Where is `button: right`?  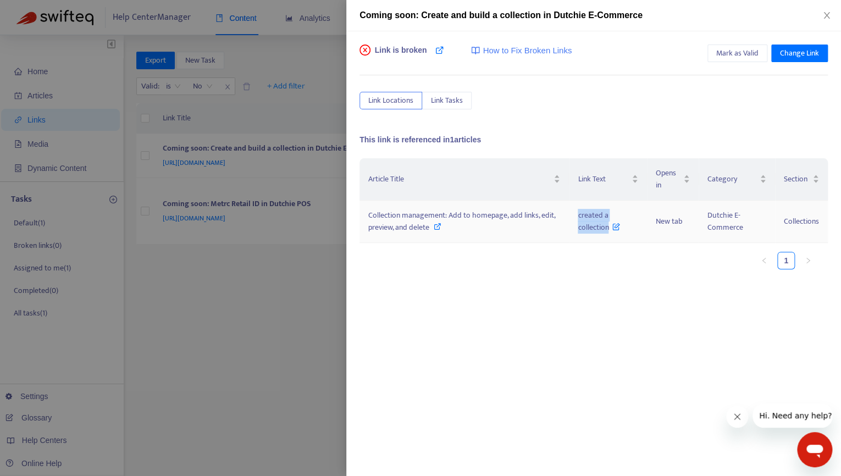 button: right is located at coordinates (808, 261).